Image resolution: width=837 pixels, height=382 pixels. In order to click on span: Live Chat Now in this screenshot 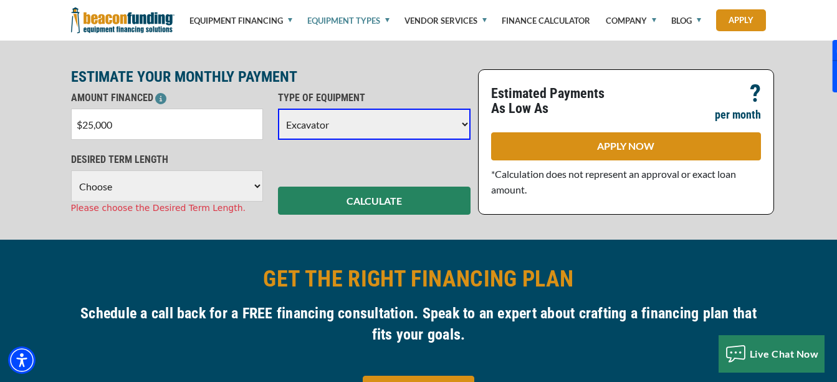, I will do `click(784, 353)`.